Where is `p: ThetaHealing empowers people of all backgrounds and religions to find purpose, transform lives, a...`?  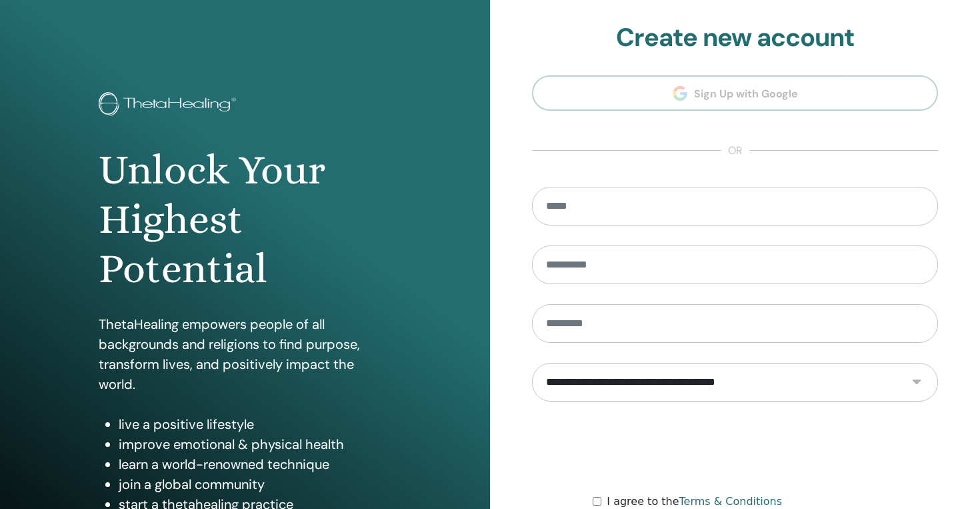 p: ThetaHealing empowers people of all backgrounds and religions to find purpose, transform lives, a... is located at coordinates (245, 354).